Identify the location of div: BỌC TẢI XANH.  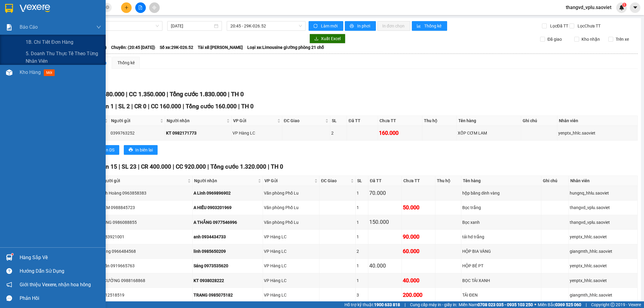
(501, 281).